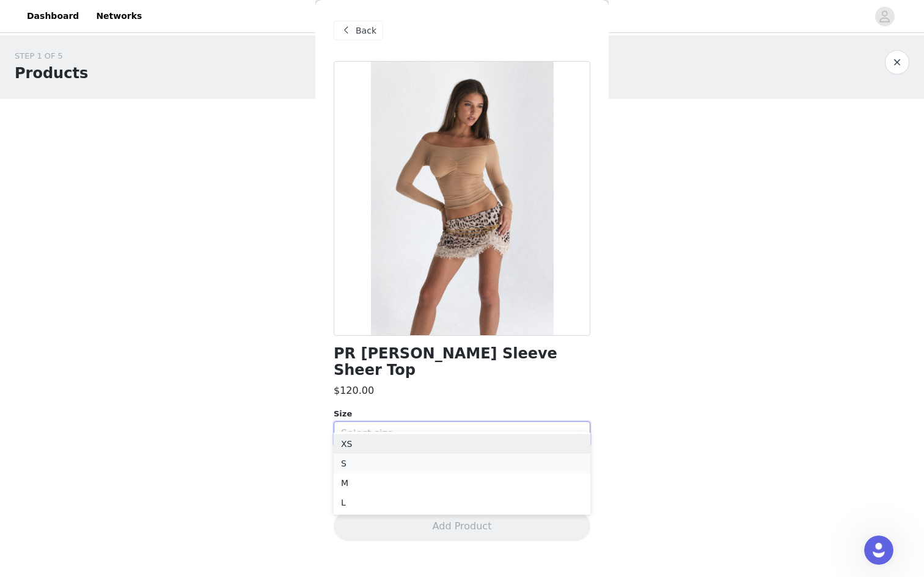 Image resolution: width=924 pixels, height=577 pixels. Describe the element at coordinates (462, 444) in the screenshot. I see `li: XS` at that location.